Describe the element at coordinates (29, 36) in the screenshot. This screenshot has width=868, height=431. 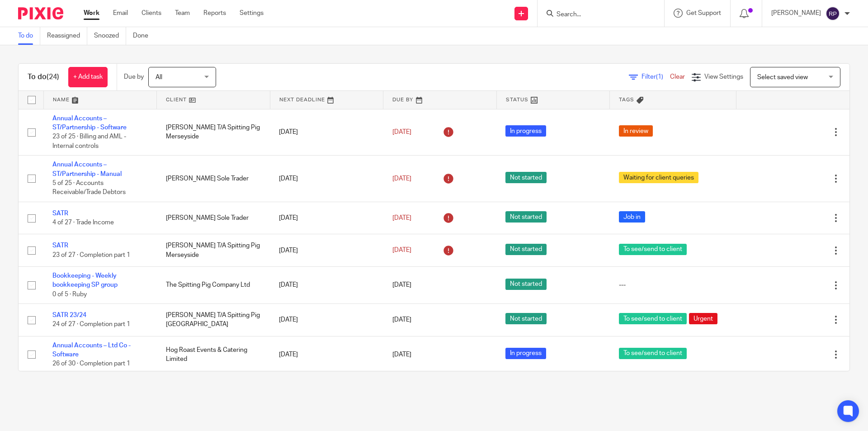
I see `a: To do` at that location.